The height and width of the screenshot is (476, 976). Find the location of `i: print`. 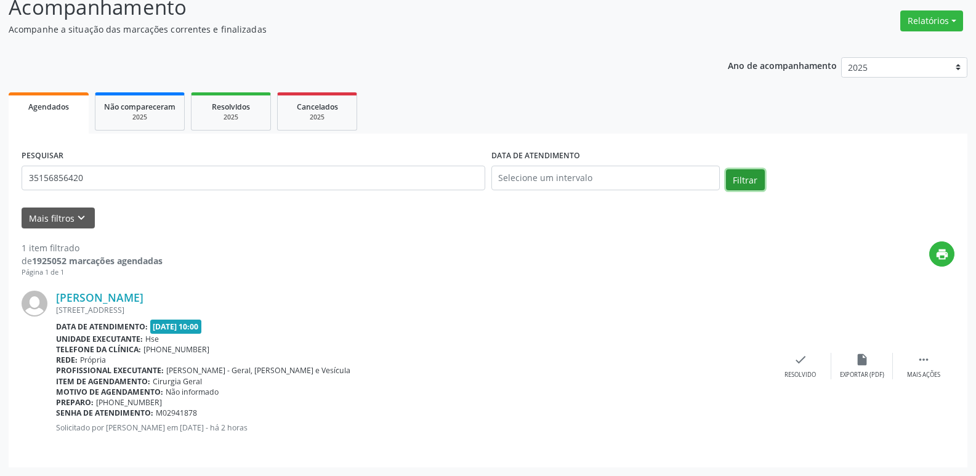

i: print is located at coordinates (942, 254).